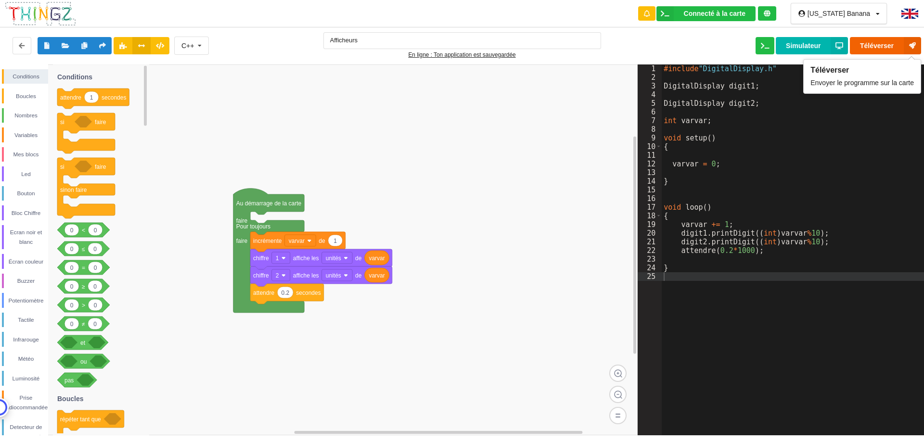 This screenshot has height=442, width=924. Describe the element at coordinates (650, 77) in the screenshot. I see `div: 2` at that location.